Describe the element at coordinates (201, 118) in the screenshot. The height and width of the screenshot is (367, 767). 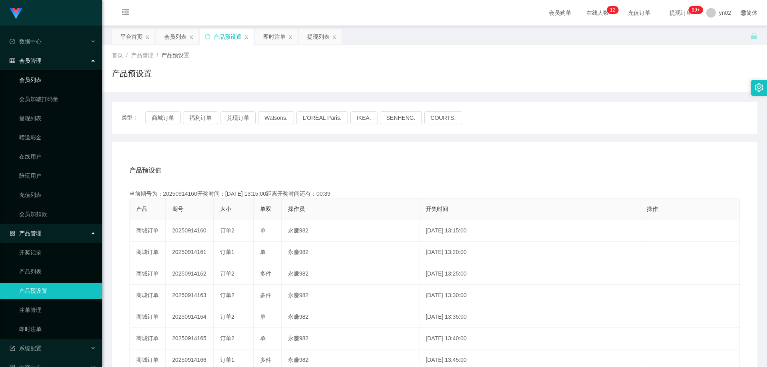
I see `button: 福利订单` at that location.